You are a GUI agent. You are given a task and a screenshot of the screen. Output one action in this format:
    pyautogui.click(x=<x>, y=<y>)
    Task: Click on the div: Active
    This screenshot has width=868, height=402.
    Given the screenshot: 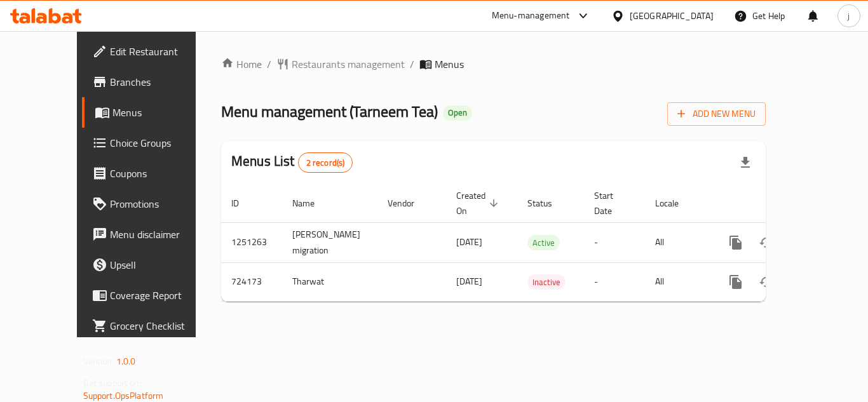 What is the action you would take?
    pyautogui.click(x=543, y=242)
    